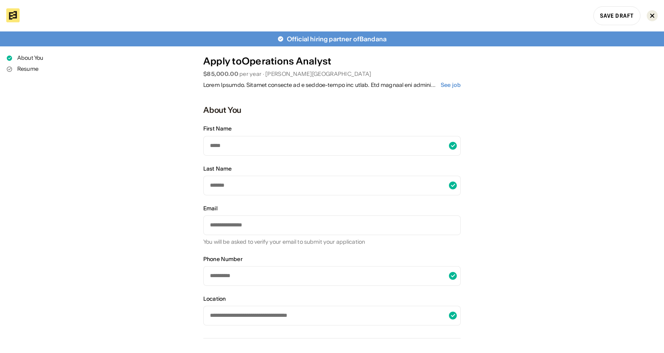 Image resolution: width=664 pixels, height=353 pixels. I want to click on img: Bandana logo, so click(13, 15).